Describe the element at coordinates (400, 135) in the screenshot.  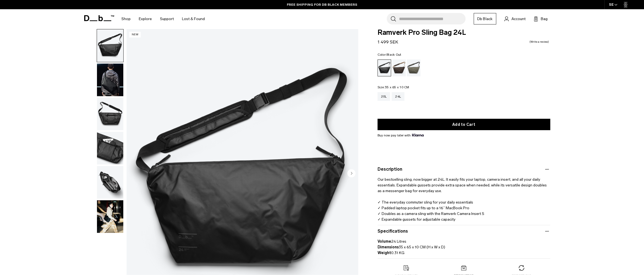
I see `span: Buy now pay later with` at that location.